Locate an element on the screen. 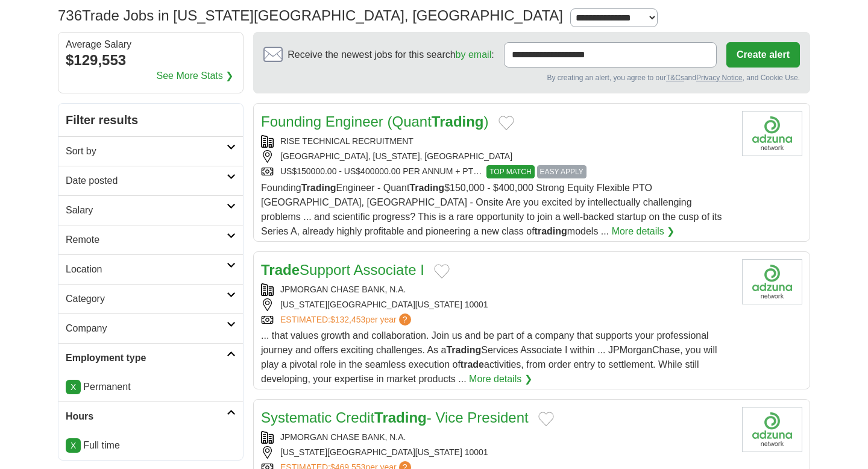 Image resolution: width=868 pixels, height=469 pixels. a: Systematic CreditTrading- Vice President is located at coordinates (395, 417).